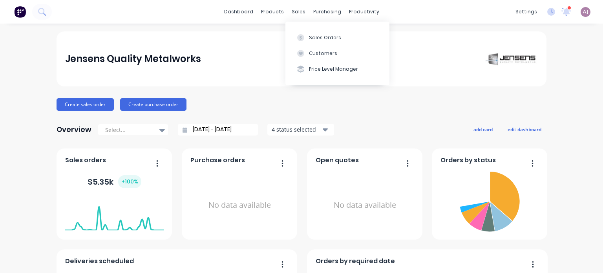 The width and height of the screenshot is (603, 273). Describe the element at coordinates (114, 181) in the screenshot. I see `div: $ 5.35k` at that location.